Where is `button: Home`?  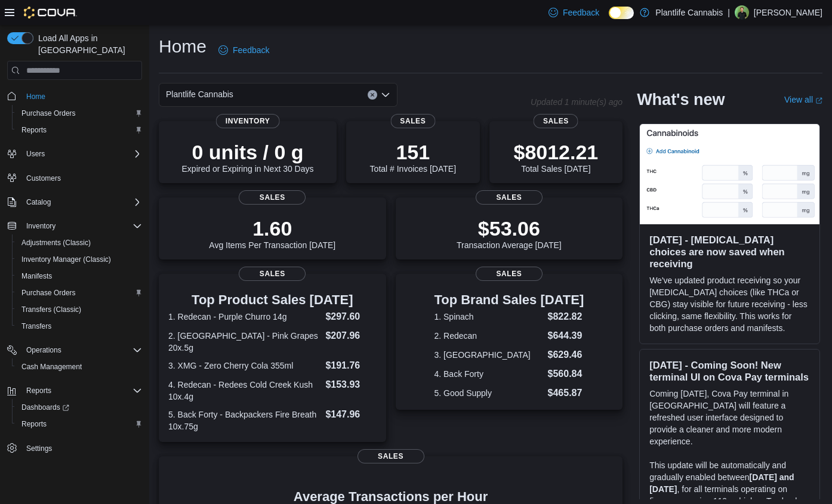 button: Home is located at coordinates (74, 95).